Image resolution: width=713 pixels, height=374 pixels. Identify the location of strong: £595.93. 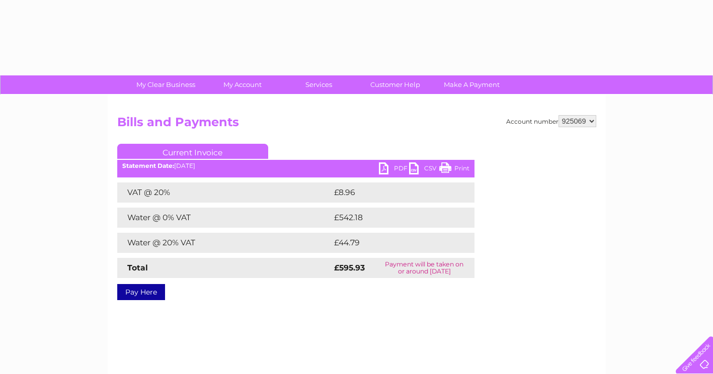
(349, 268).